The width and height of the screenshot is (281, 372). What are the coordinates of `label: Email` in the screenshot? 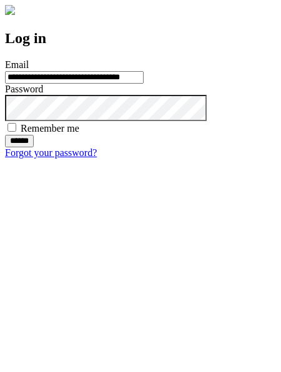 It's located at (17, 64).